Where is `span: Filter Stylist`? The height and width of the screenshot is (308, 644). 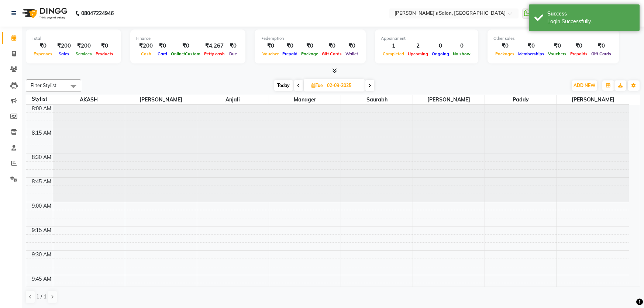
span: Filter Stylist is located at coordinates (43, 85).